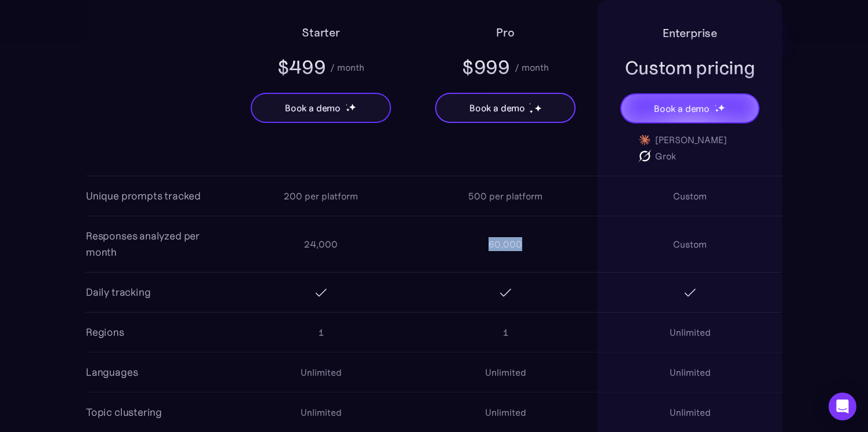 This screenshot has width=868, height=432. I want to click on div: Daily tracking, so click(118, 292).